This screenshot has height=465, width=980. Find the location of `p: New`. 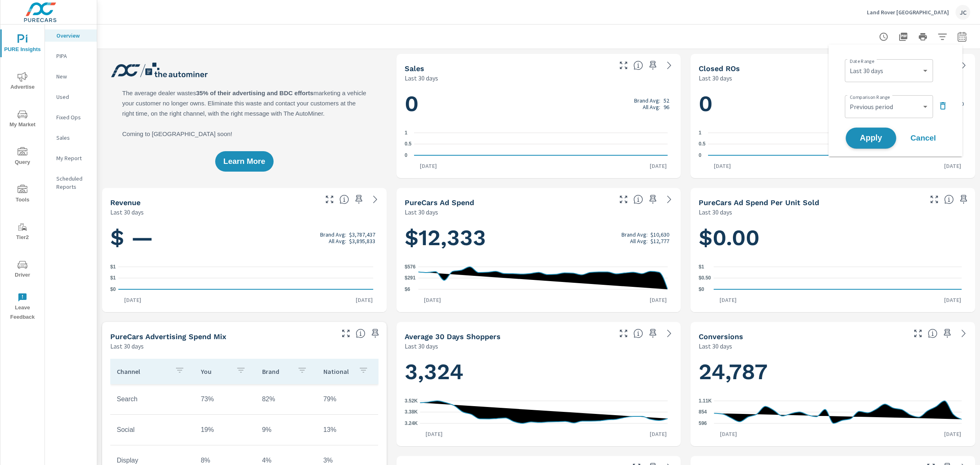

p: New is located at coordinates (73, 76).